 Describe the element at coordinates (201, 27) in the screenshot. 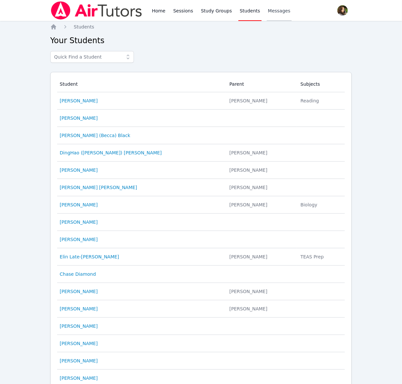

I see `nav: Breadcrumb` at that location.